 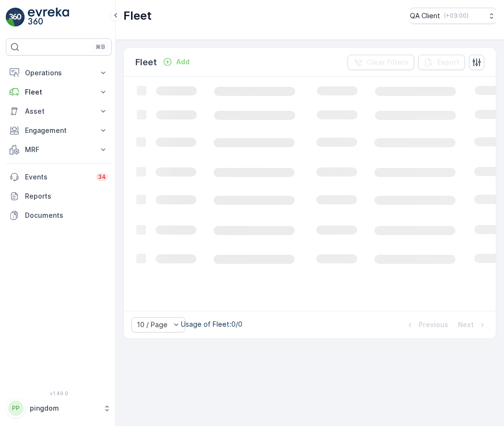 I want to click on p: QA Client, so click(x=425, y=16).